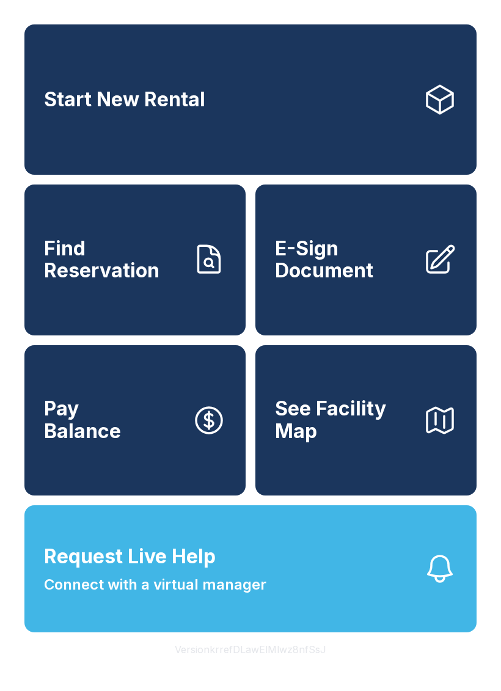 The height and width of the screenshot is (691, 501). What do you see at coordinates (344, 420) in the screenshot?
I see `span: See Facility Map` at bounding box center [344, 420].